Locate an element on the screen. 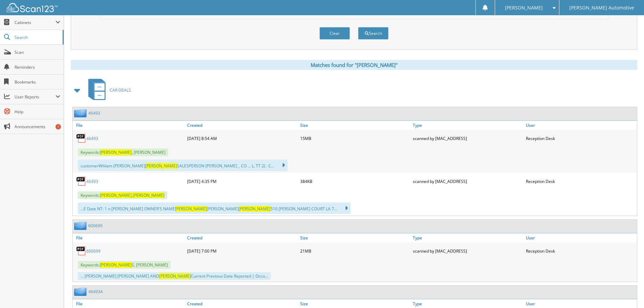  span: Cabinets is located at coordinates (35, 22).